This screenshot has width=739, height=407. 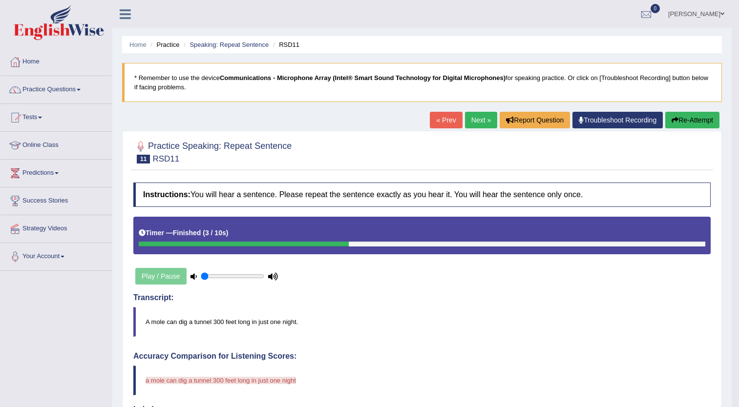 I want to click on button: Re-Attempt, so click(x=692, y=120).